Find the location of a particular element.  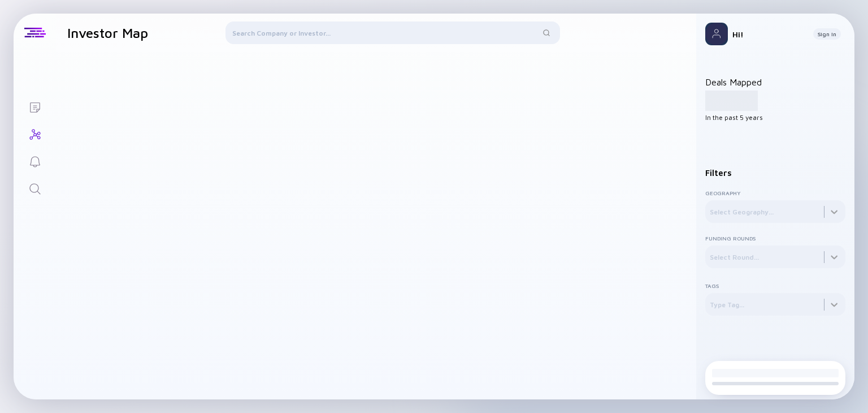

a: Reminders is located at coordinates (35, 161).